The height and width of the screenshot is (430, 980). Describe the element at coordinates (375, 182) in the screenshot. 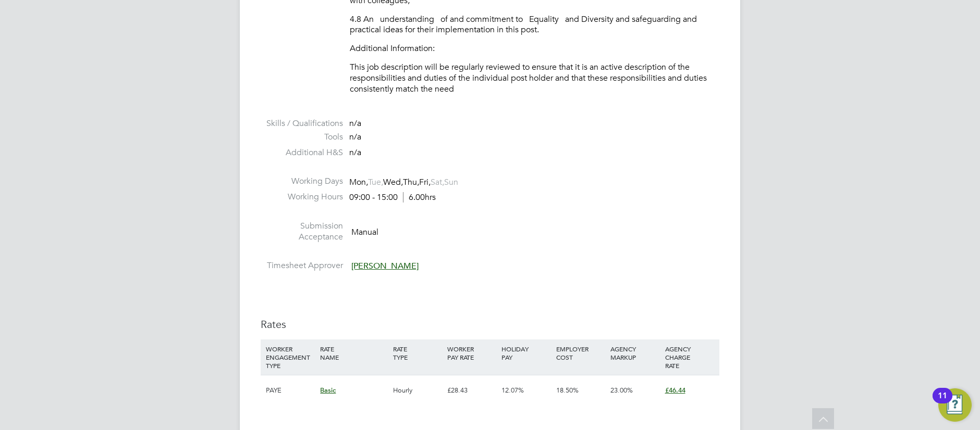

I see `span: Tue,` at that location.